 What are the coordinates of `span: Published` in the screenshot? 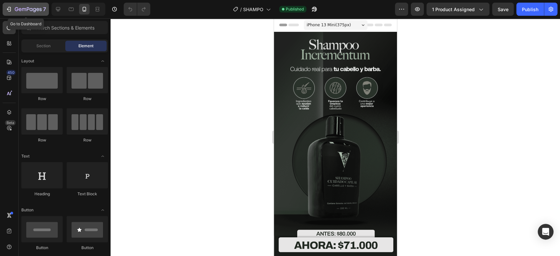 It's located at (295, 9).